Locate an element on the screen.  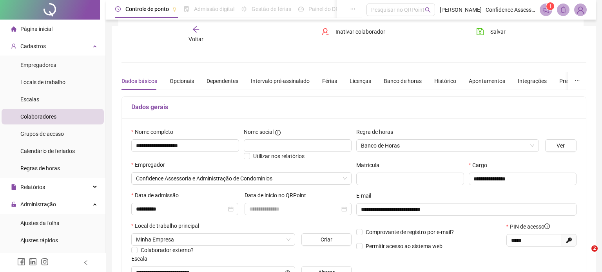
span: clock-circle is located at coordinates (118, 9).